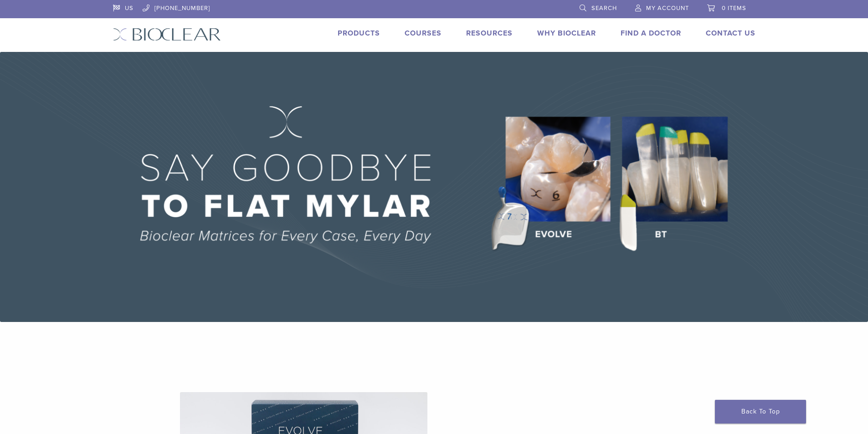 The image size is (868, 434). I want to click on a: Why Bioclear, so click(566, 33).